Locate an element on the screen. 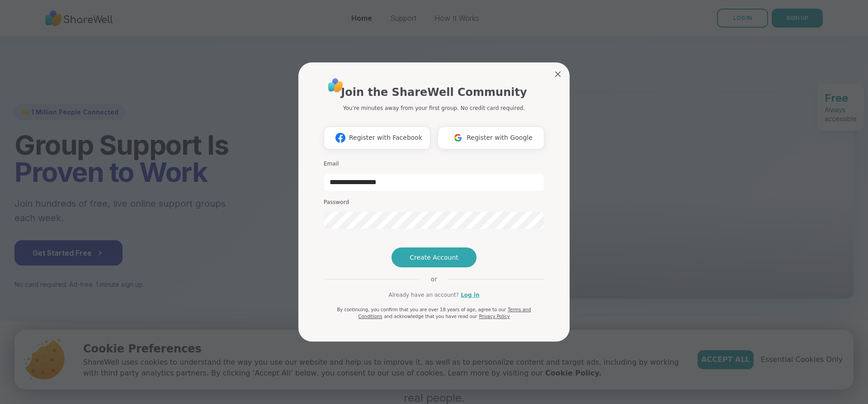 The image size is (868, 404). span: Register with Google is located at coordinates (500, 137).